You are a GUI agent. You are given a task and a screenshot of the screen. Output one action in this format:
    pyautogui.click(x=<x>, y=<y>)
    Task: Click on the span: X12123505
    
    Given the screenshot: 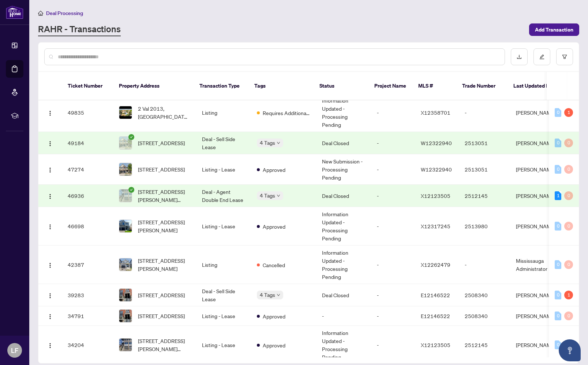 What is the action you would take?
    pyautogui.click(x=435, y=196)
    